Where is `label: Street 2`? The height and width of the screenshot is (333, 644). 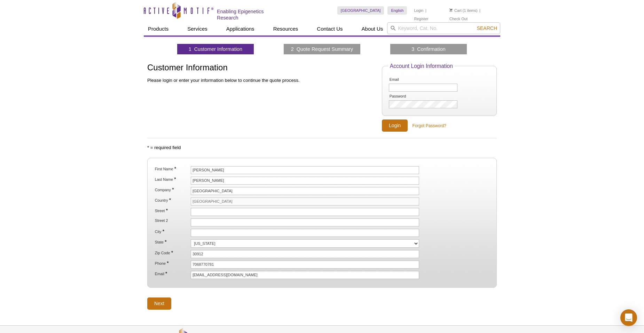
label: Street 2 is located at coordinates (172, 221).